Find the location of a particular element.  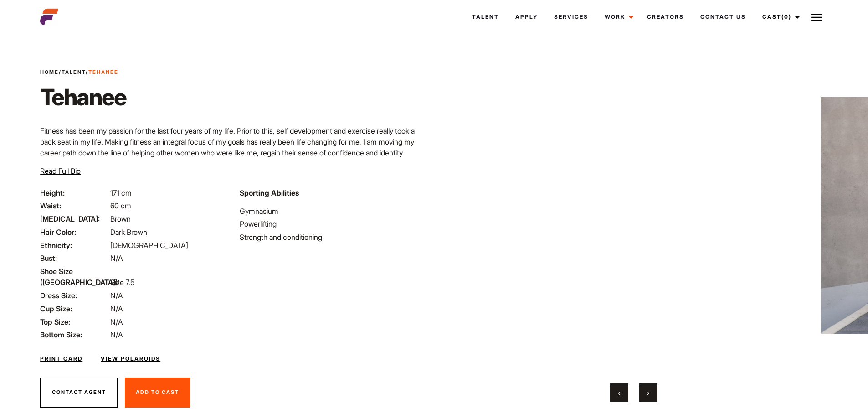

h1: Tehanee is located at coordinates (83, 97).